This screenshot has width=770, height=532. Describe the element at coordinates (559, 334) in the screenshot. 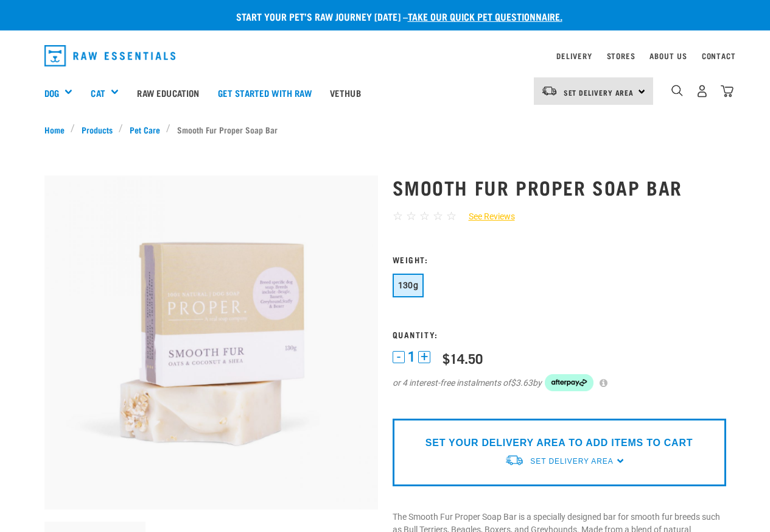

I see `h3: Quantity:` at that location.